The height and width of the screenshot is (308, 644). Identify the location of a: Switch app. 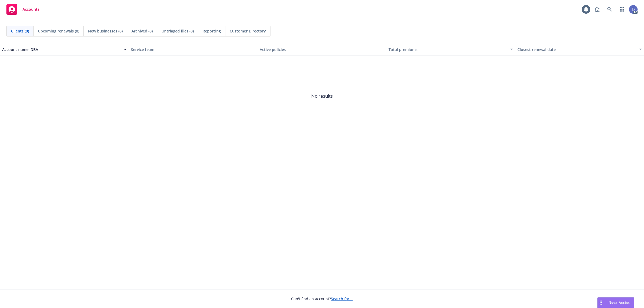
(622, 10).